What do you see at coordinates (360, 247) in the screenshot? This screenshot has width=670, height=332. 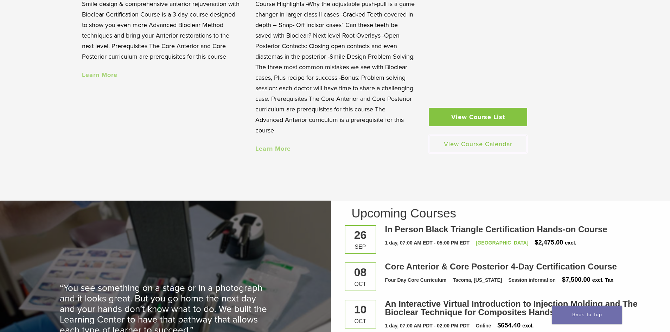 I see `div: Sep` at bounding box center [360, 247].